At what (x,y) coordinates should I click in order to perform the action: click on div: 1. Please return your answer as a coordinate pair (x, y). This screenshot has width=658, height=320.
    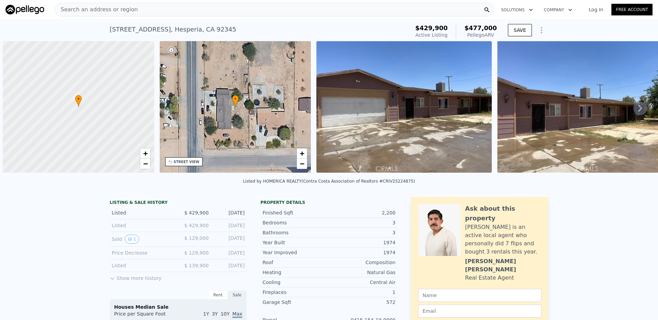
    Looking at the image, I should click on (362, 292).